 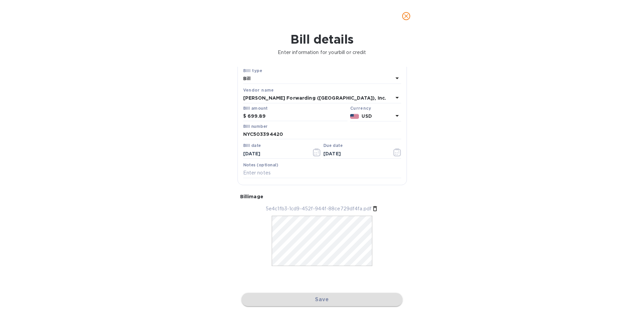 I want to click on label: Bill number, so click(x=255, y=126).